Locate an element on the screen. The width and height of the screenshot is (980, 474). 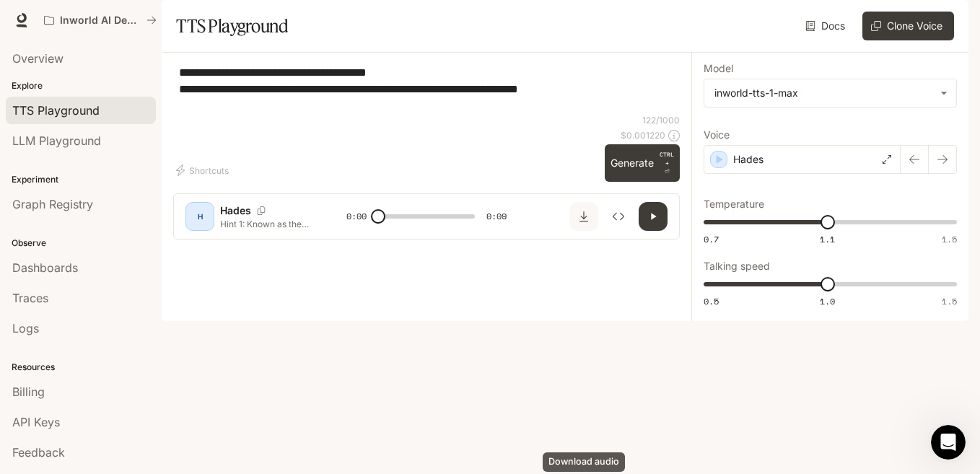
button: Download audio is located at coordinates (584, 216).